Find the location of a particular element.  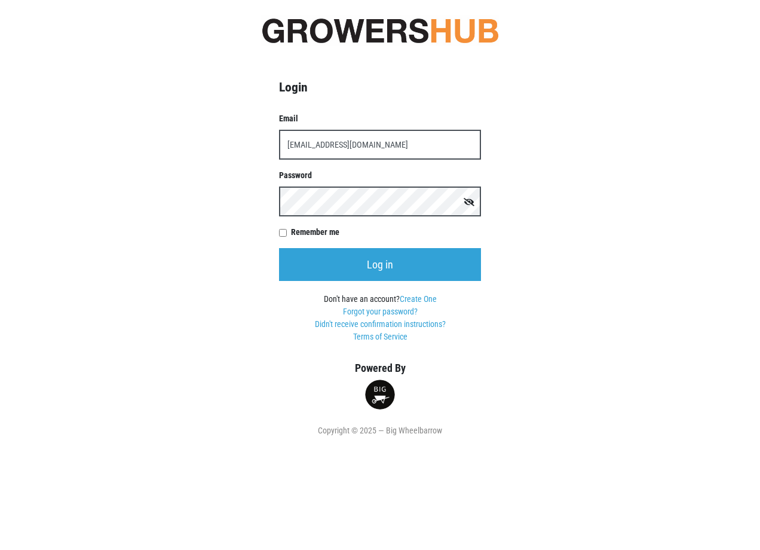

label: Email is located at coordinates (380, 118).